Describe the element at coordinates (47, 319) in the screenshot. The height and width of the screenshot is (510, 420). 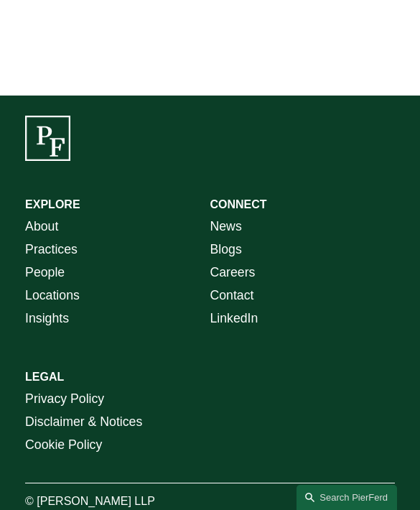
I see `a: Insights` at that location.